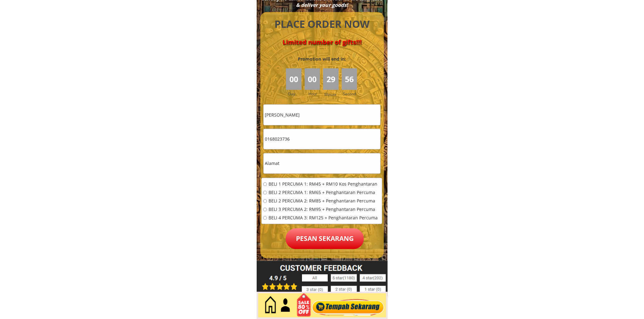 The image size is (644, 319). I want to click on span: BELI 1 PERCUMA 1: RM45 + RM10 Kos Penghantaran, so click(323, 184).